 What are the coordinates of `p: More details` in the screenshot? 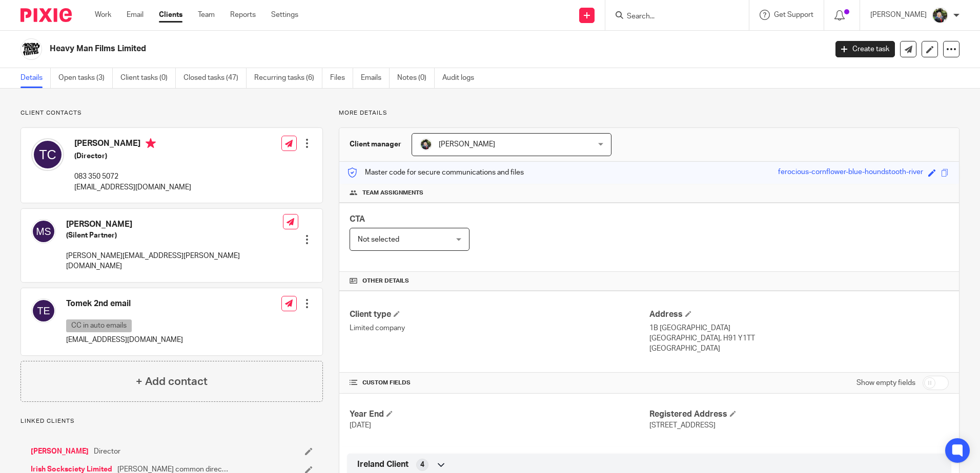 It's located at (649, 113).